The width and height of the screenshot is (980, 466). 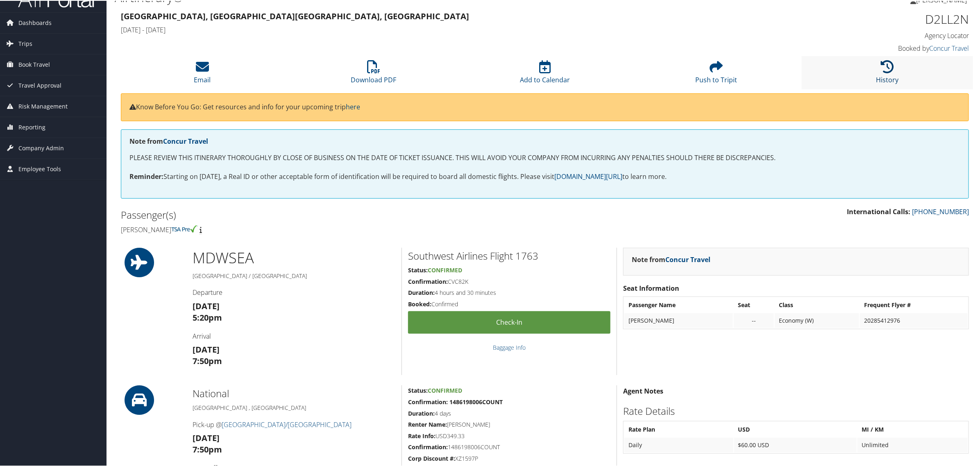 I want to click on h5: Confirmed, so click(x=509, y=303).